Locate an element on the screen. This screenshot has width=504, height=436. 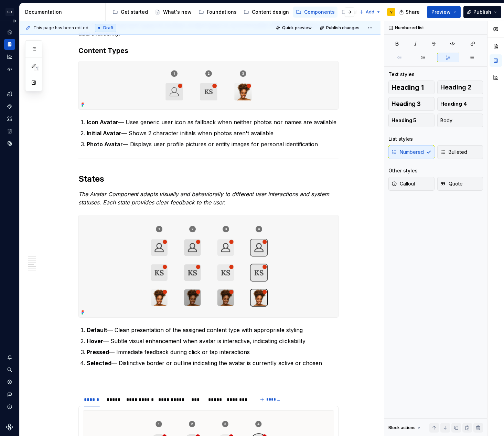
strong: Selected is located at coordinates (99, 363).